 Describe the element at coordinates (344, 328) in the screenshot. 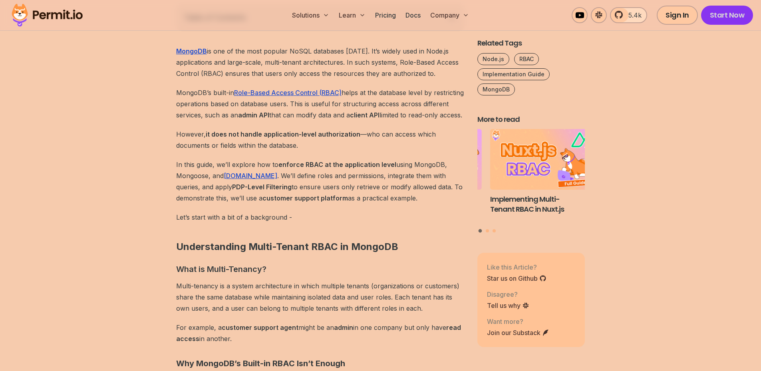

I see `strong: admin` at that location.